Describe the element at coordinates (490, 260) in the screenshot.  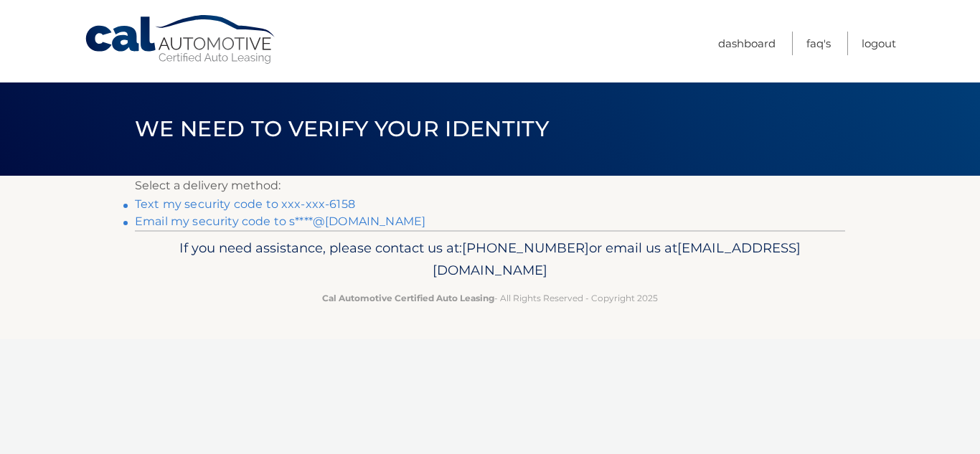
I see `p: If you need assistance, please contact us at: or email us at` at that location.